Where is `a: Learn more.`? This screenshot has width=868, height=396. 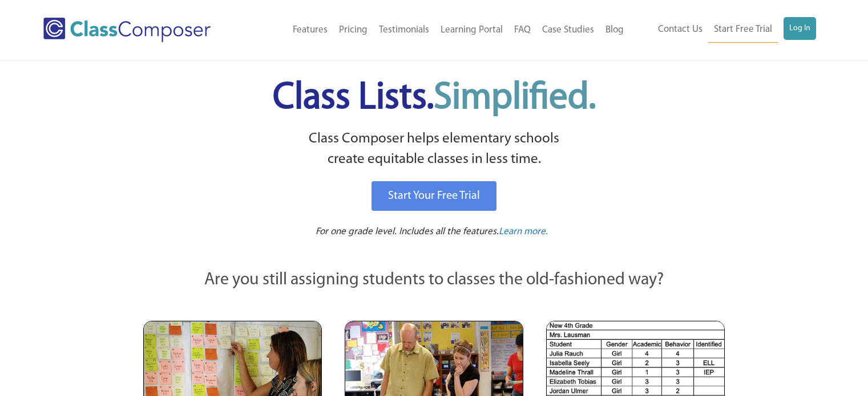
a: Learn more. is located at coordinates (524, 232).